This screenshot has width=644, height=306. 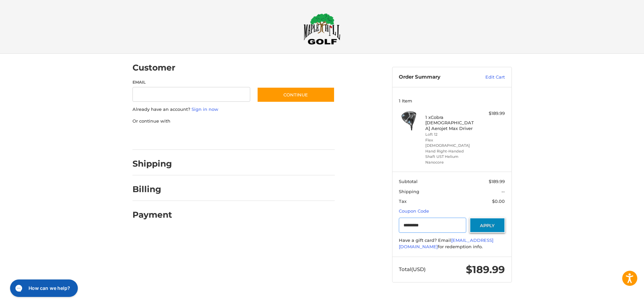 I want to click on div: Have a gift card? Email for redemption info., so click(x=452, y=243).